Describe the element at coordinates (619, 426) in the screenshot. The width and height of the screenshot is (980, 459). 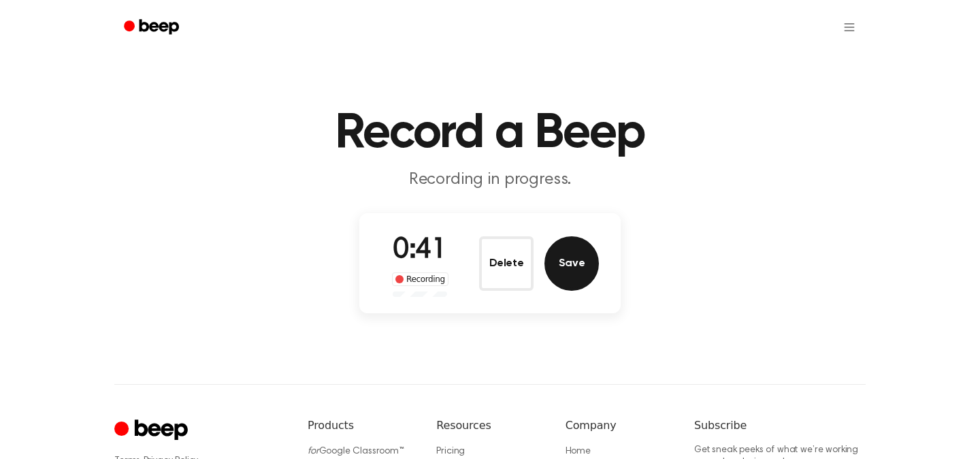
I see `h6: Company` at that location.